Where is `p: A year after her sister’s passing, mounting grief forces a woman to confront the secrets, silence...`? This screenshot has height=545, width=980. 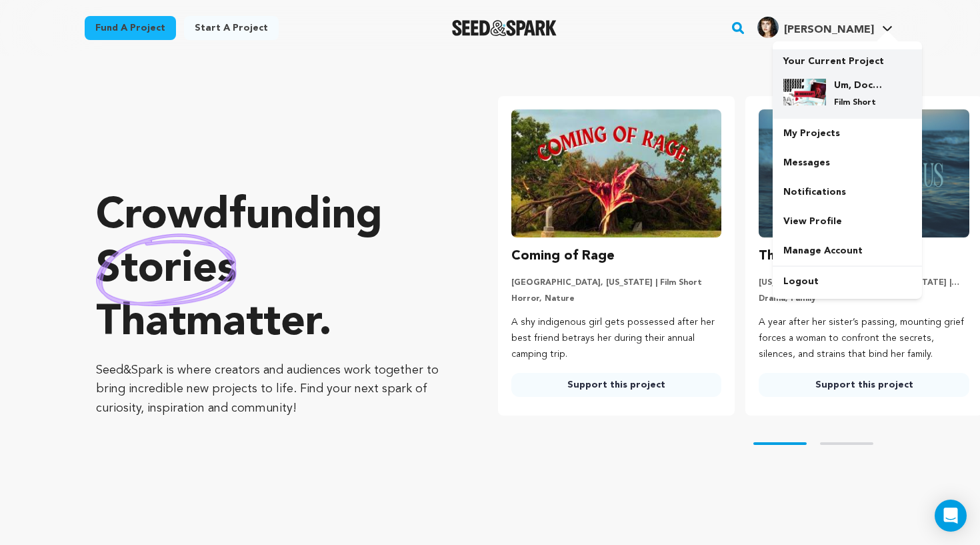
p: A year after her sister’s passing, mounting grief forces a woman to confront the secrets, silence... is located at coordinates (864, 338).